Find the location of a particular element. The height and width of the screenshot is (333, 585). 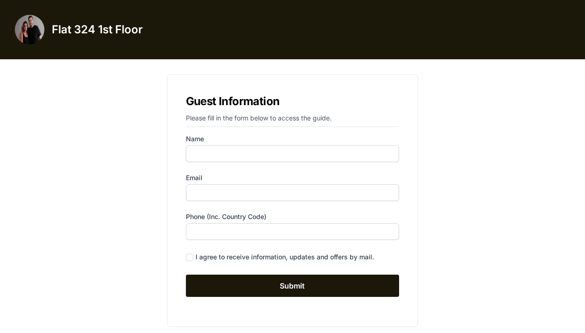

img: fyg012wjad9tg46yi4q0sdrdjd51 is located at coordinates (30, 30).